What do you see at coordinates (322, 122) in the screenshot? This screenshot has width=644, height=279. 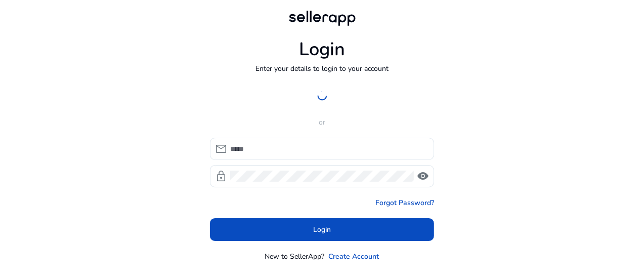 I see `p: or` at bounding box center [322, 122].